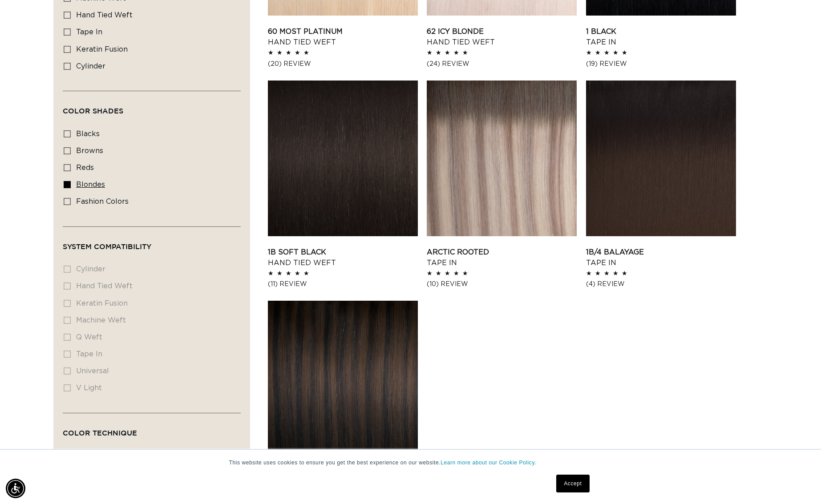 Image resolution: width=821 pixels, height=504 pixels. What do you see at coordinates (93, 111) in the screenshot?
I see `span: Color Shades` at bounding box center [93, 111].